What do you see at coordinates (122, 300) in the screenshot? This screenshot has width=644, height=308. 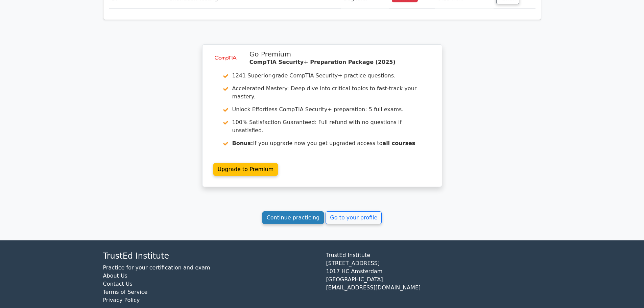 I see `a: Privacy Policy` at bounding box center [122, 300].